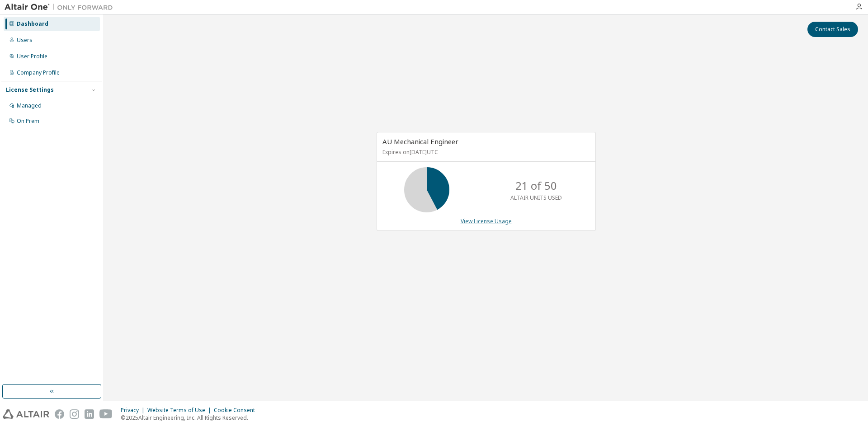 Image resolution: width=868 pixels, height=427 pixels. I want to click on span: AU Mechanical Engineer, so click(420, 141).